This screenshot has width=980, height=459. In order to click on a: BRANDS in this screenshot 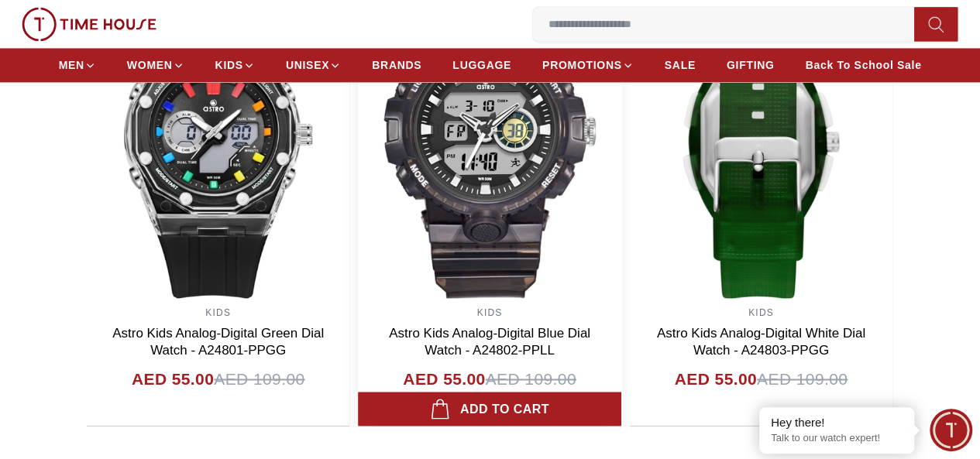, I will do `click(397, 65)`.